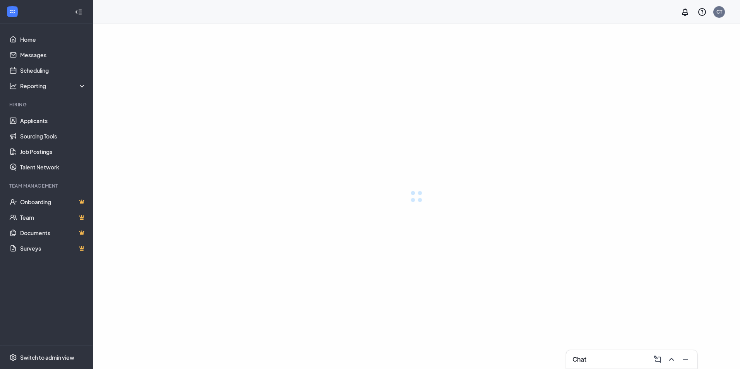  I want to click on div: Hiring, so click(47, 104).